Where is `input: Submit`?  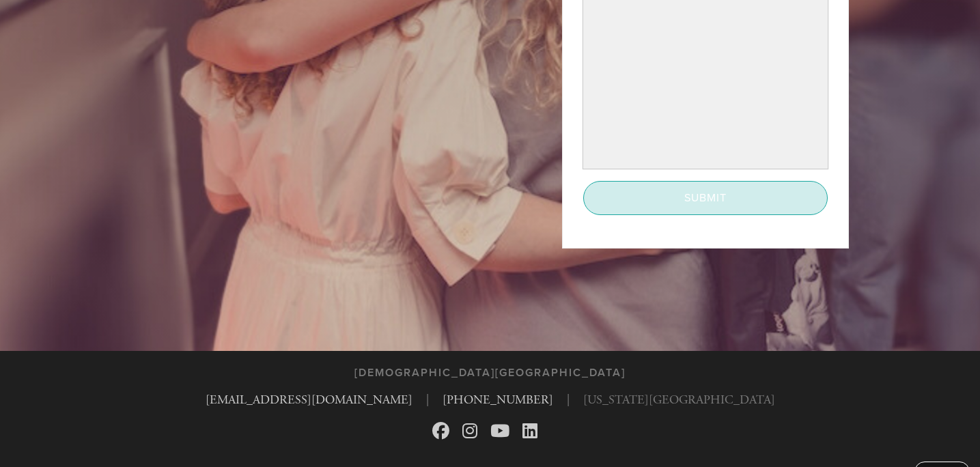 input: Submit is located at coordinates (705, 198).